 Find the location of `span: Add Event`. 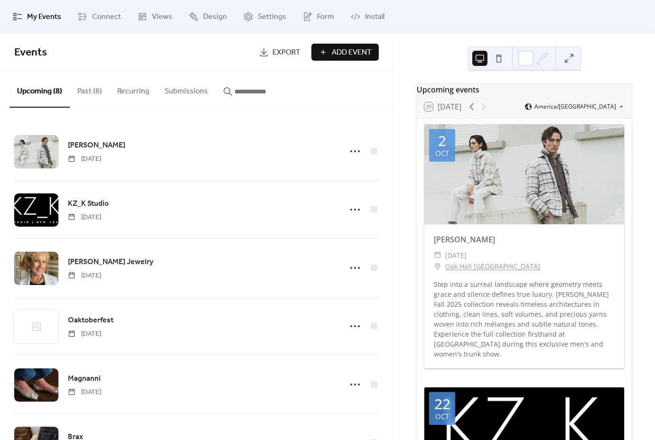

span: Add Event is located at coordinates (352, 53).